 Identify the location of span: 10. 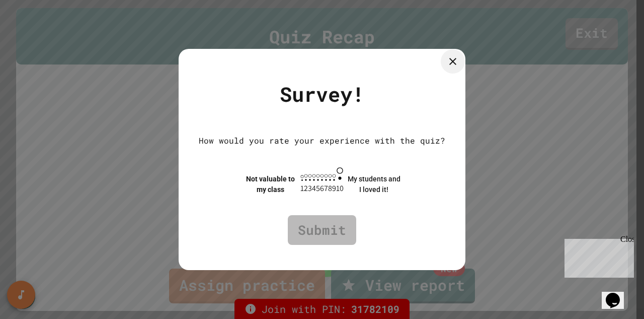
(340, 188).